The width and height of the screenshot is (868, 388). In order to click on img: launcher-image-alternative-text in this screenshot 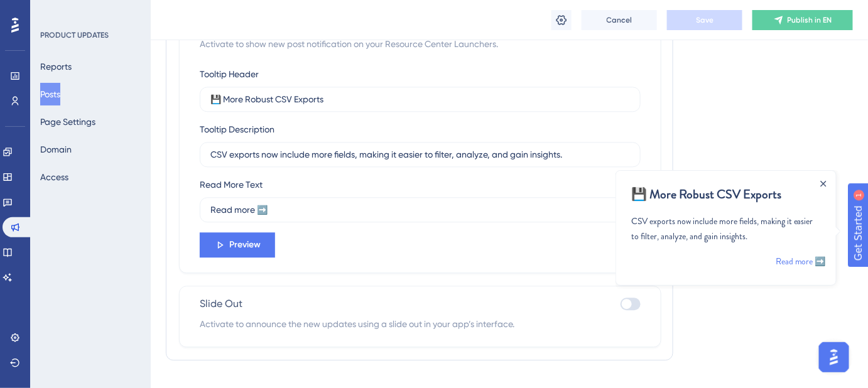, I will do `click(19, 19)`.